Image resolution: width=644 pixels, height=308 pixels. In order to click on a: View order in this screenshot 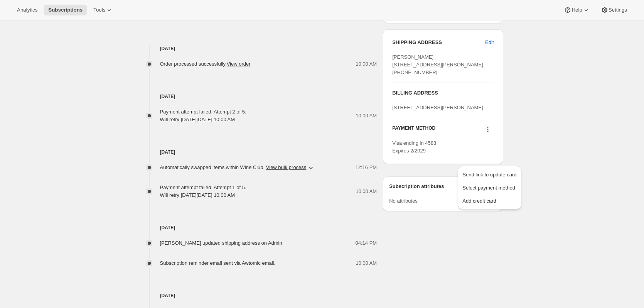, I will do `click(238, 64)`.